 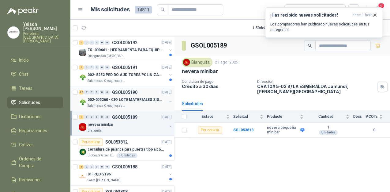 I want to click on p: GSOL005188, so click(x=125, y=166).